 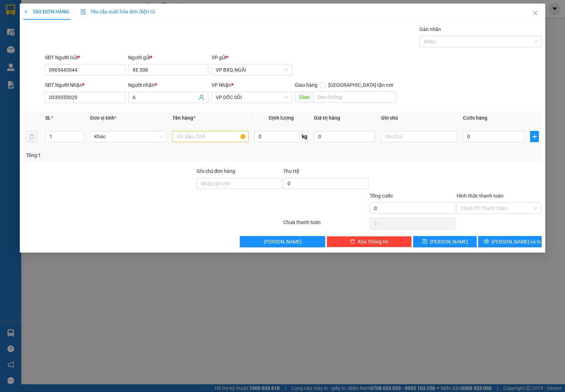 I want to click on button: Close, so click(x=535, y=13).